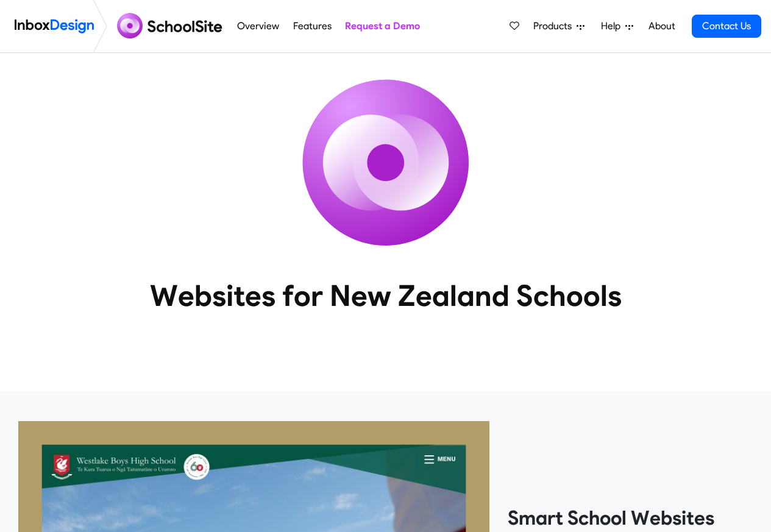 This screenshot has height=532, width=771. Describe the element at coordinates (559, 26) in the screenshot. I see `a: Products` at that location.